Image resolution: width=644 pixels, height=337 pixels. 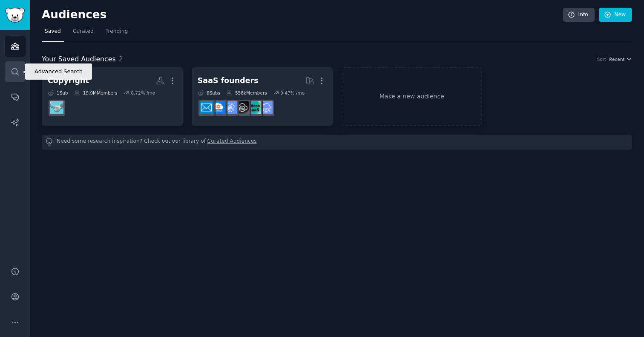 What do you see at coordinates (230, 108) in the screenshot?
I see `img: SaaSSales` at bounding box center [230, 108].